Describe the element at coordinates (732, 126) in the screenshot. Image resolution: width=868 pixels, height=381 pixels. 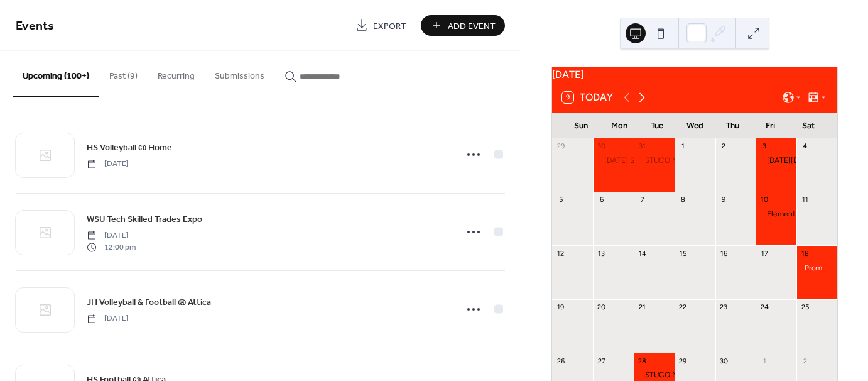
I see `div: Thu` at that location.